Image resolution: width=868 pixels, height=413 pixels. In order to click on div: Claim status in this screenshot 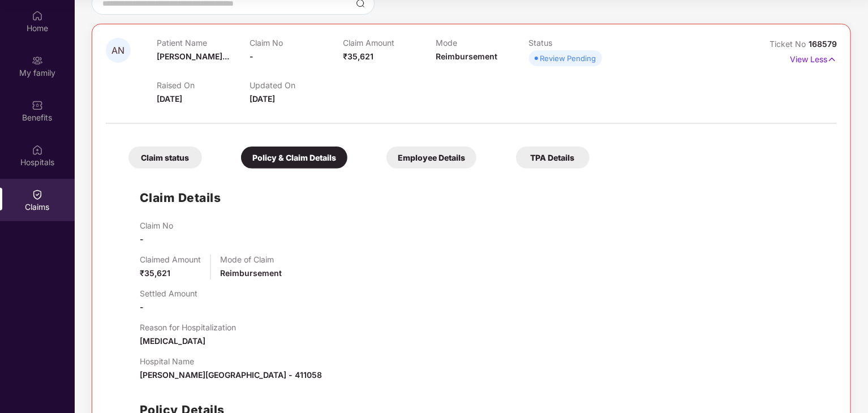, I will do `click(166, 158)`.